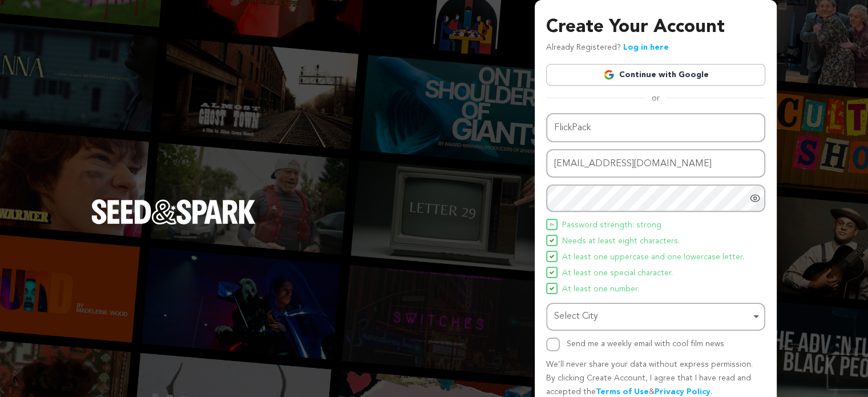  Describe the element at coordinates (600, 289) in the screenshot. I see `span: At least one number.` at that location.